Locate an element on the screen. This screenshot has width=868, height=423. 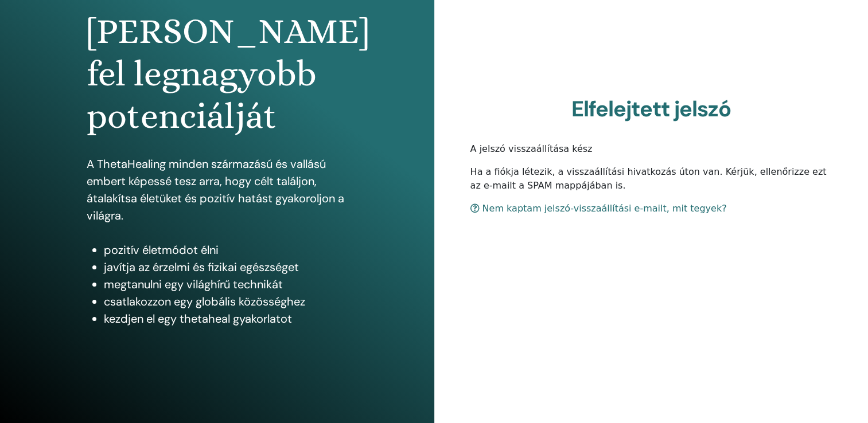
a: Nem kaptam jelszó-visszaállítási e-mailt, mit tegyek? is located at coordinates (599, 208).